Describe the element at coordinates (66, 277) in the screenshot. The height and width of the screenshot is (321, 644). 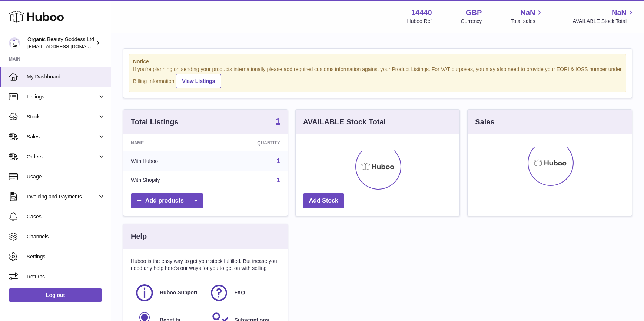
I see `span: Returns` at that location.